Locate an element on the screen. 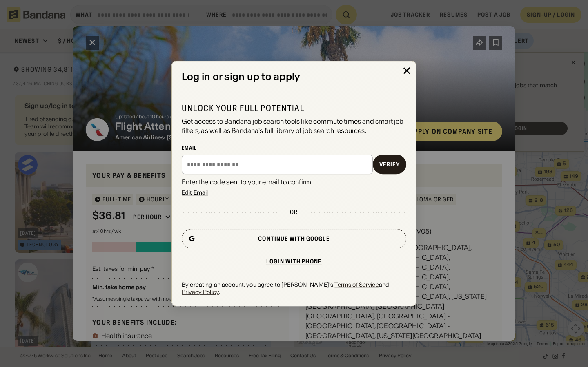 The image size is (588, 367). div: Get access to Bandana job search tools like commute times and smart job filters, as well as Banda... is located at coordinates (294, 125).